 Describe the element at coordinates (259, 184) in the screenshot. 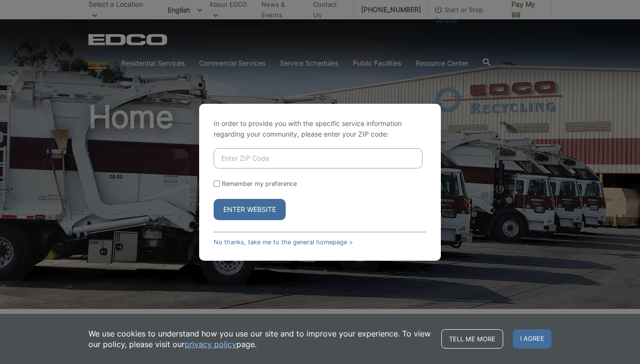

I see `label: Remember my preference` at that location.